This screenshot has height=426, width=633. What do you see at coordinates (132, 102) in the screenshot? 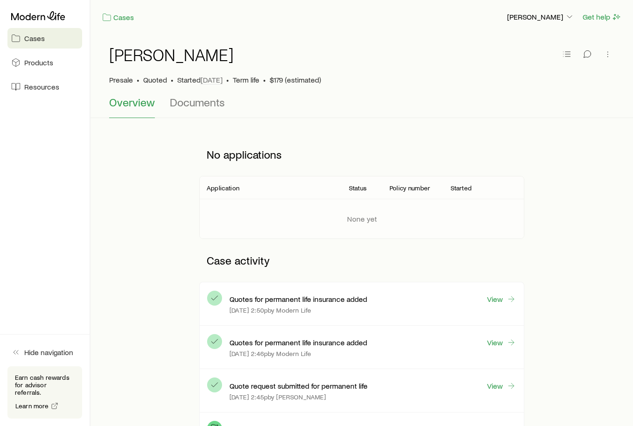
I see `span: Overview` at bounding box center [132, 102].